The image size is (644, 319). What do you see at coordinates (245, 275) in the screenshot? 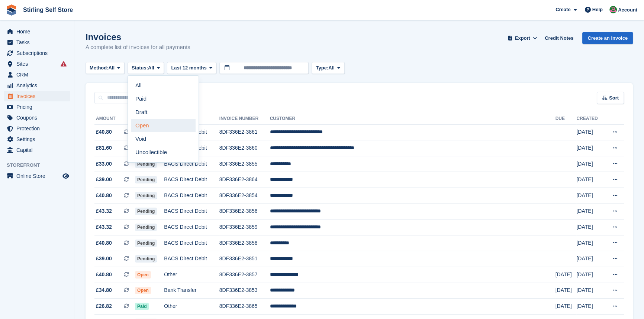
I see `td: 8DF336E2-3857` at bounding box center [245, 275].